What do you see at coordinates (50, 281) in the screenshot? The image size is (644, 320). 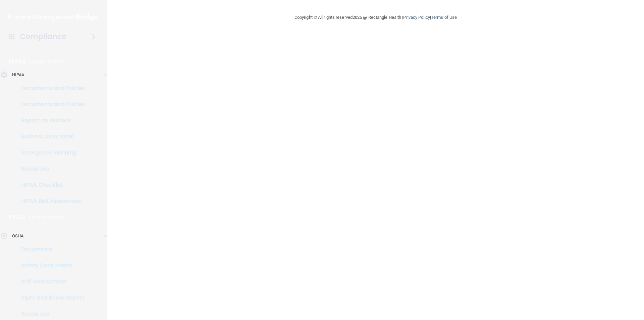 I see `p: Self-Assessment` at bounding box center [50, 281].